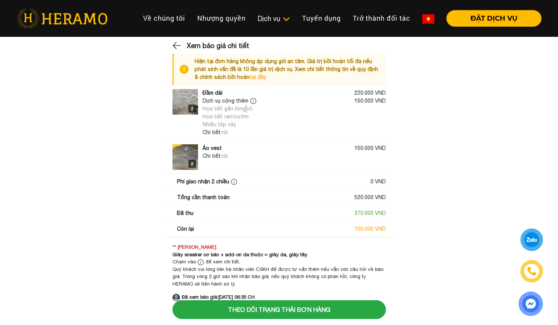  I want to click on a: phone-icon, so click(532, 271).